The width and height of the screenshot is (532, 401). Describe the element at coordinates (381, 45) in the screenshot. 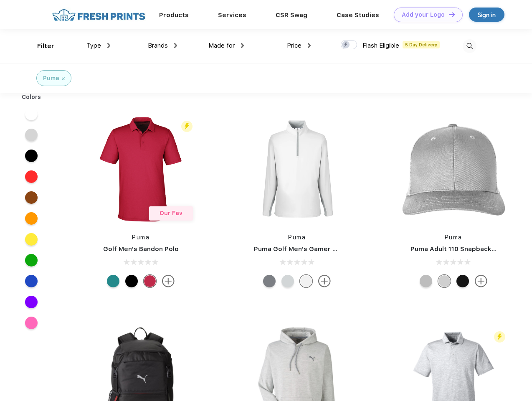

I see `span: Flash Eligible` at that location.